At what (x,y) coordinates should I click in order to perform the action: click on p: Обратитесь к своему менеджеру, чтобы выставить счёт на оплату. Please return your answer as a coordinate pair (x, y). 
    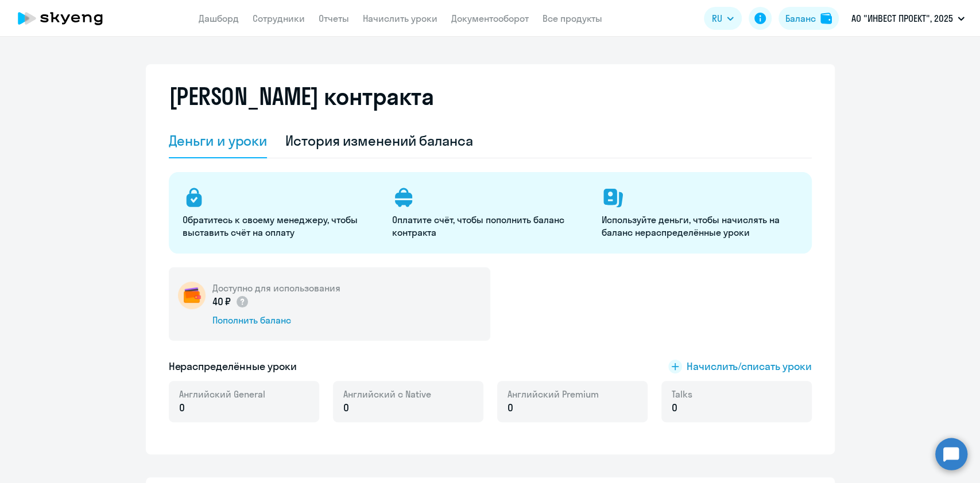
    Looking at the image, I should click on (280, 226).